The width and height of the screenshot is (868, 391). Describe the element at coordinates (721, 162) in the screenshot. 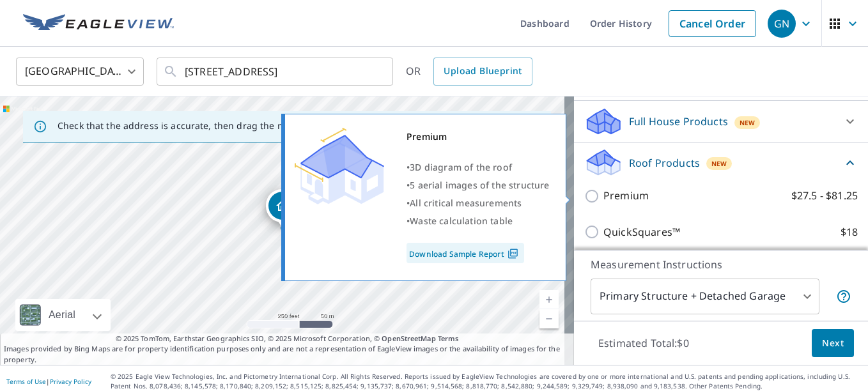

I see `div: Roof ProductsNew` at that location.